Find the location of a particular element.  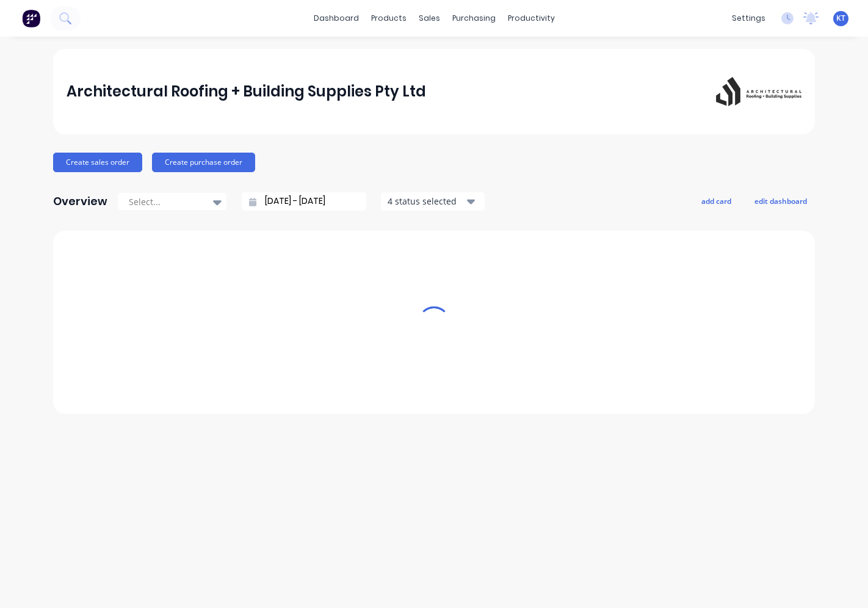

img: Factory is located at coordinates (31, 19).